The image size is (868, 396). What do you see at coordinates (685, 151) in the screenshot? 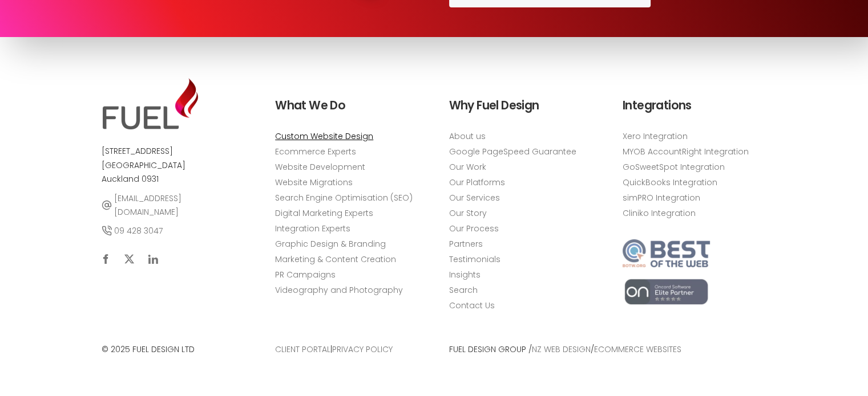
I see `a: MYOB AccountRight Integration` at bounding box center [685, 151].